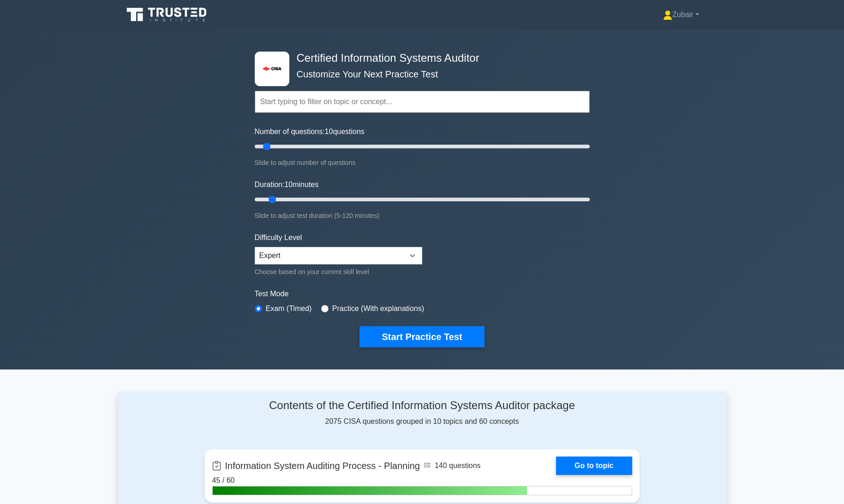 The height and width of the screenshot is (504, 844). What do you see at coordinates (422, 337) in the screenshot?
I see `button: Start Practice Test` at bounding box center [422, 337].